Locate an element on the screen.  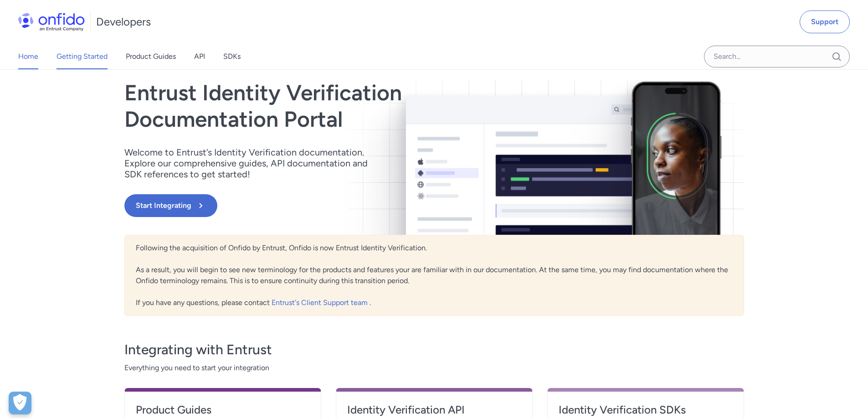
h1: Entrust Identity Verification Documentation Portal is located at coordinates (341, 106).